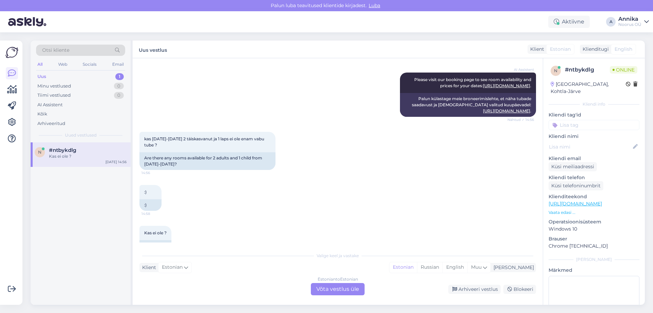 This screenshot has height=313, width=653. I want to click on p: Märkmed, so click(594, 270).